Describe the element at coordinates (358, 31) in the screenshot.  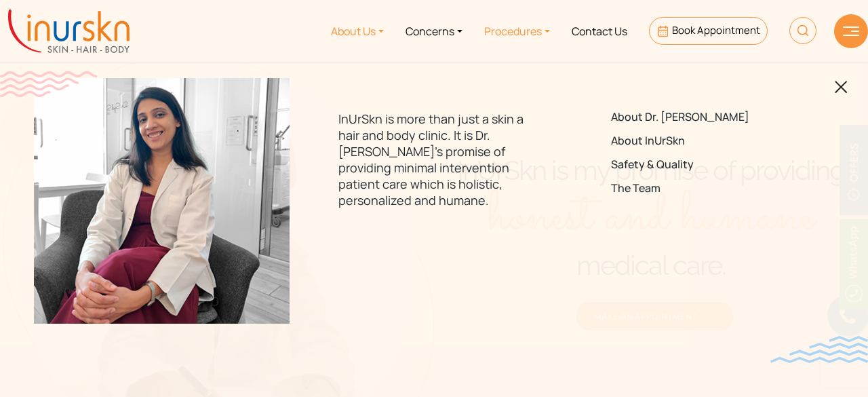
I see `a: About Us` at that location.